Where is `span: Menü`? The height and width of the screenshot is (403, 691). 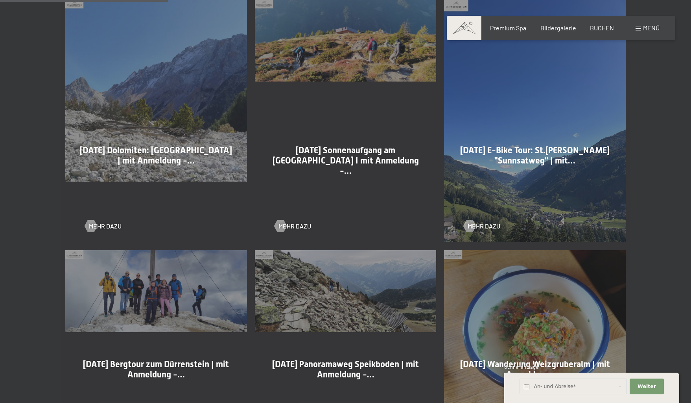
span: Menü is located at coordinates (652, 28).